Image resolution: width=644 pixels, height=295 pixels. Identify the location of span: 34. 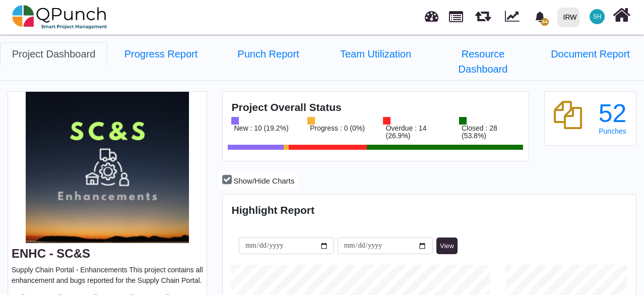
(545, 22).